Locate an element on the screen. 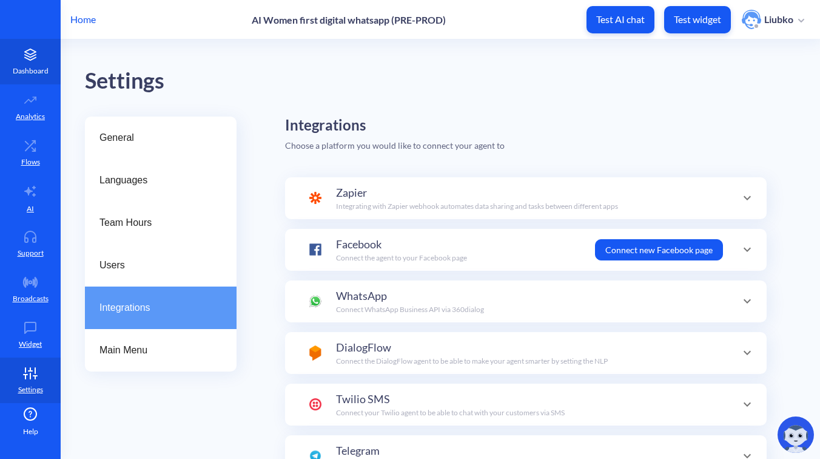 The width and height of the screenshot is (820, 459). button: user photoLiubko is located at coordinates (773, 19).